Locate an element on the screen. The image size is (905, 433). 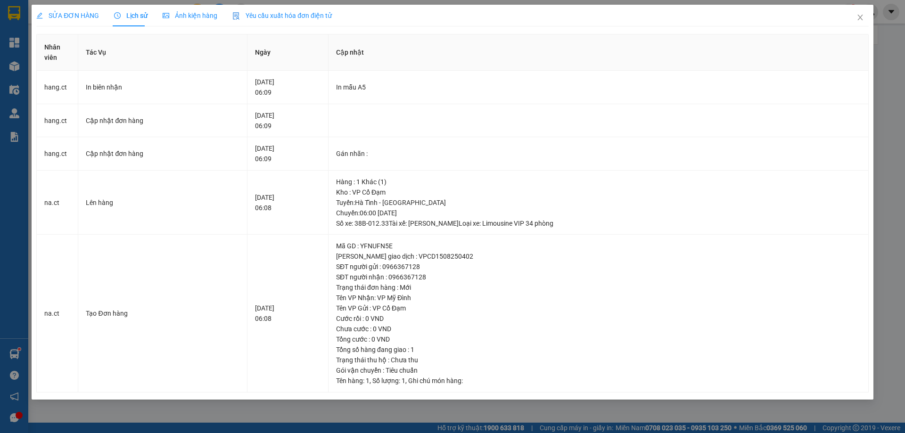
span: SỬA ĐƠN HÀNG is located at coordinates (67, 16).